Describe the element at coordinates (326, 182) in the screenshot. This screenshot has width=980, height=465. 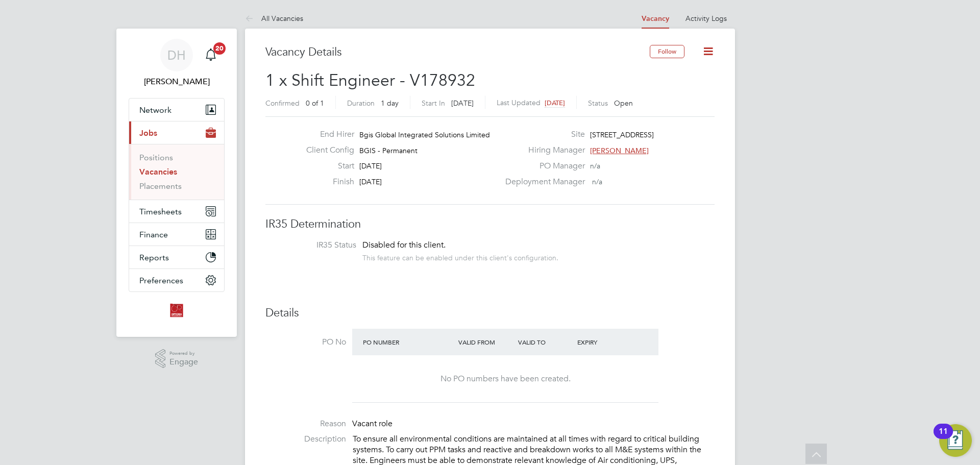
I see `label: Finish` at that location.